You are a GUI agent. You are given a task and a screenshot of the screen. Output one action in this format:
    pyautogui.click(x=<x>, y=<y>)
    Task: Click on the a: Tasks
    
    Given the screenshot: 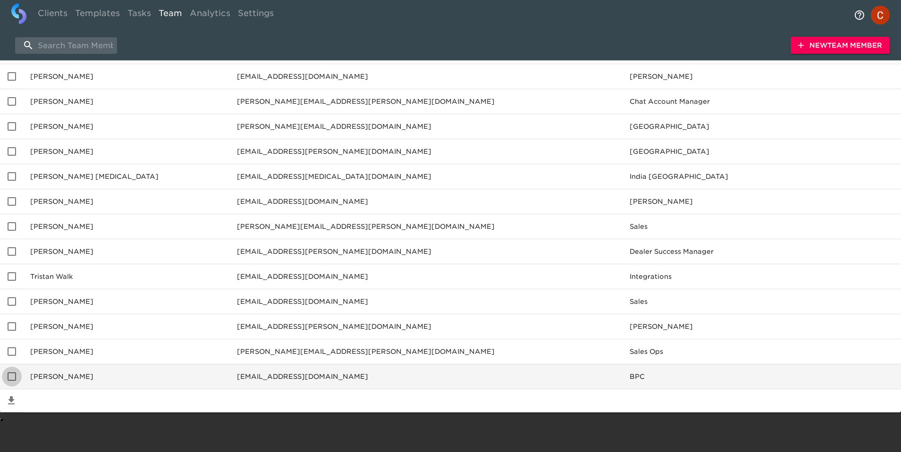 What is the action you would take?
    pyautogui.click(x=139, y=15)
    